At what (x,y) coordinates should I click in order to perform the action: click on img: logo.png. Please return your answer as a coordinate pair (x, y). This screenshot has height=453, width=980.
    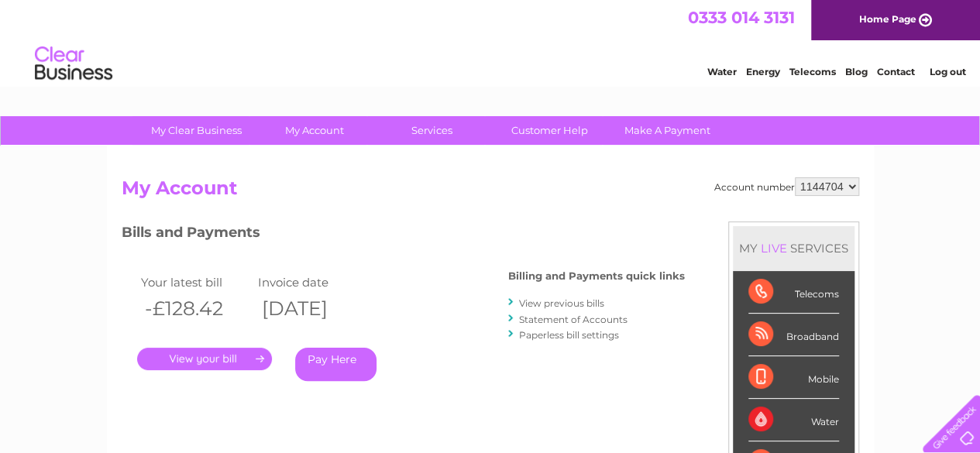
    Looking at the image, I should click on (74, 63).